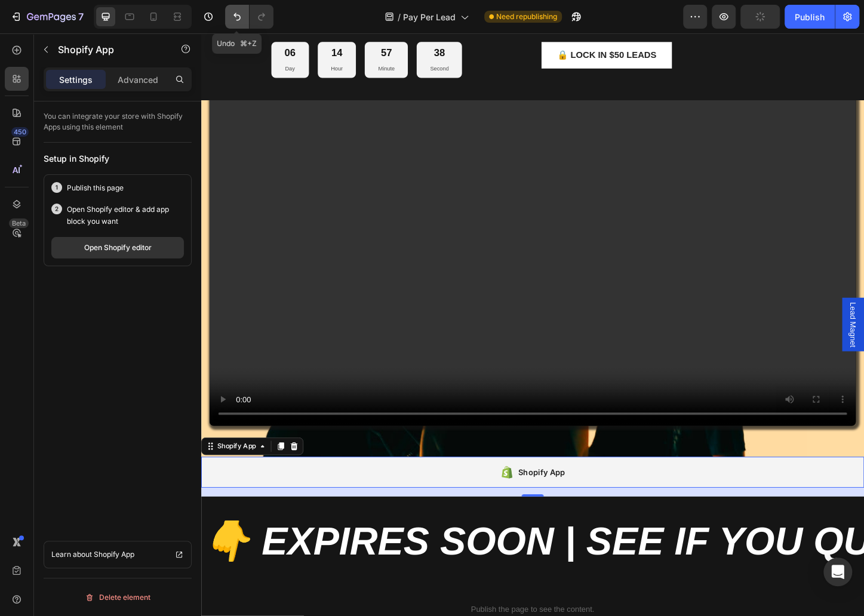 The height and width of the screenshot is (616, 864). Describe the element at coordinates (705, 315) in the screenshot. I see `span: Lead Magnet` at that location.